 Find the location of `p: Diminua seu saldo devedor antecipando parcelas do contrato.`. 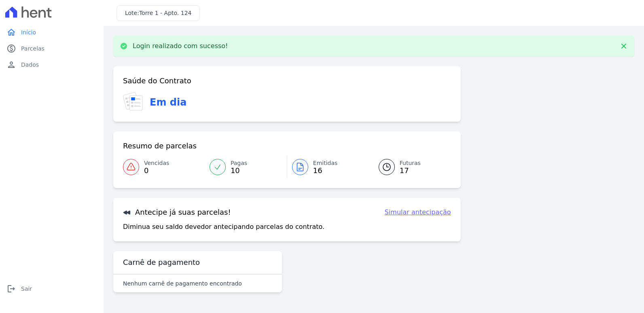

p: Diminua seu saldo devedor antecipando parcelas do contrato. is located at coordinates (224, 227).